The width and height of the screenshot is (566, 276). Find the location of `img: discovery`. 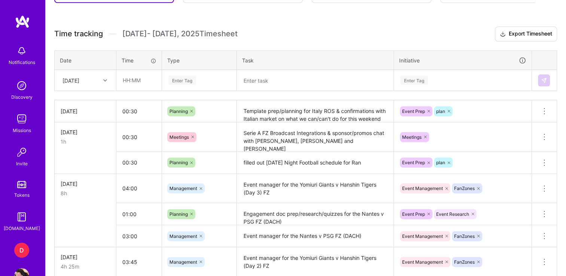

img: discovery is located at coordinates (22, 86).